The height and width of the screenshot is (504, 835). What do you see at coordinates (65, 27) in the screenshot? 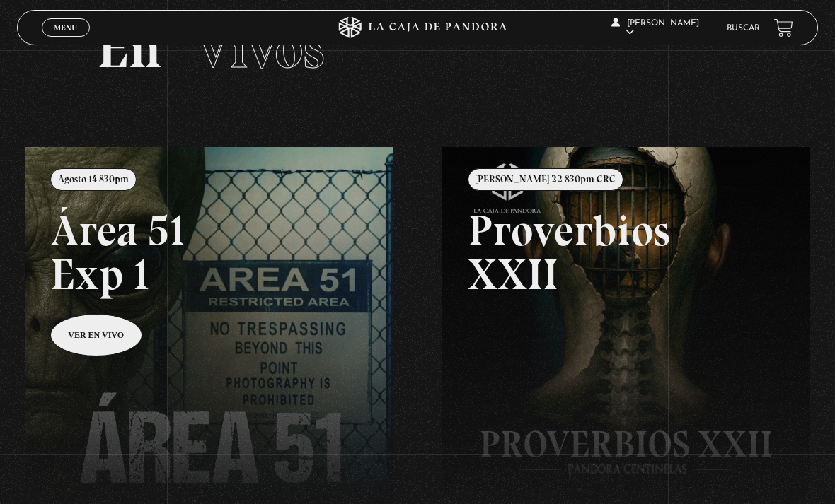
I see `span: Menu` at bounding box center [65, 27].